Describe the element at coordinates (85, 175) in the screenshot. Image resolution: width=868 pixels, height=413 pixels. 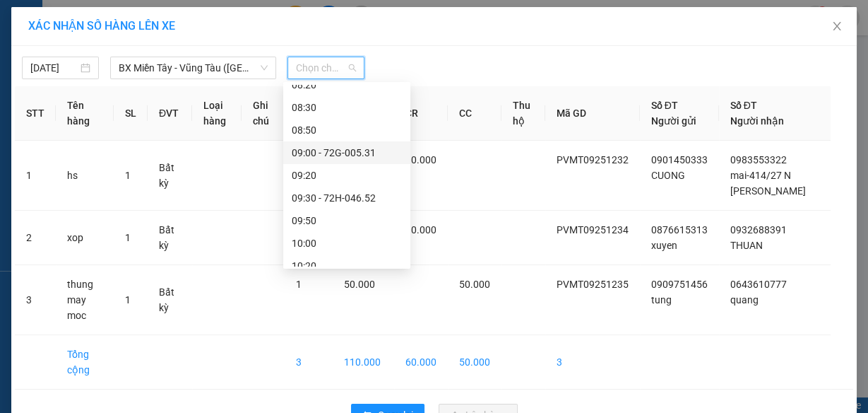
I see `td: hs` at that location.